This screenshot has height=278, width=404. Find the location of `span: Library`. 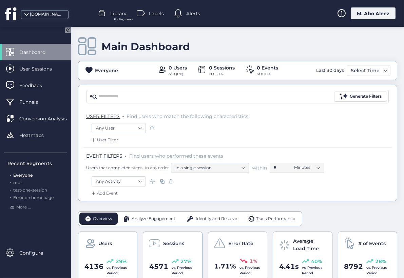

span: Library is located at coordinates (118, 14).